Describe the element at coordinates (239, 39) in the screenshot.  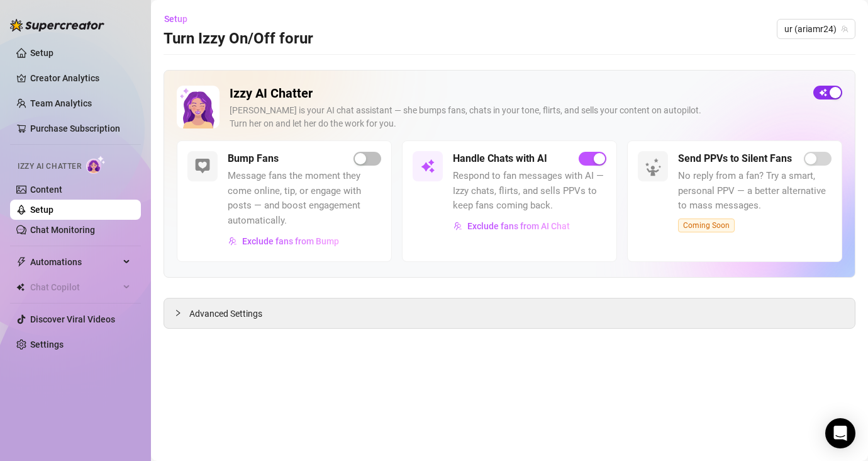
I see `h3: Turn Izzy On/Off for ur` at that location.